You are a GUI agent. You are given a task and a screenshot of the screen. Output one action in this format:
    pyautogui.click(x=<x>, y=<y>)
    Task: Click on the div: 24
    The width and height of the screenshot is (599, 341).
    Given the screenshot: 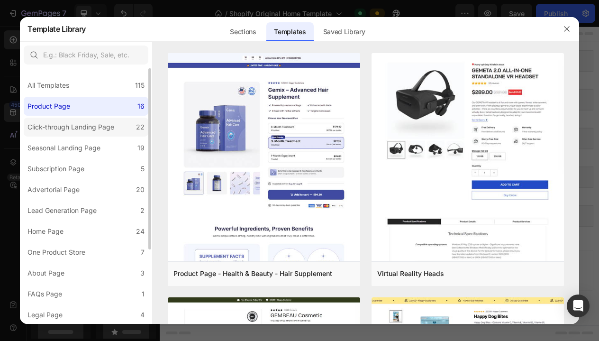 What is the action you would take?
    pyautogui.click(x=140, y=231)
    